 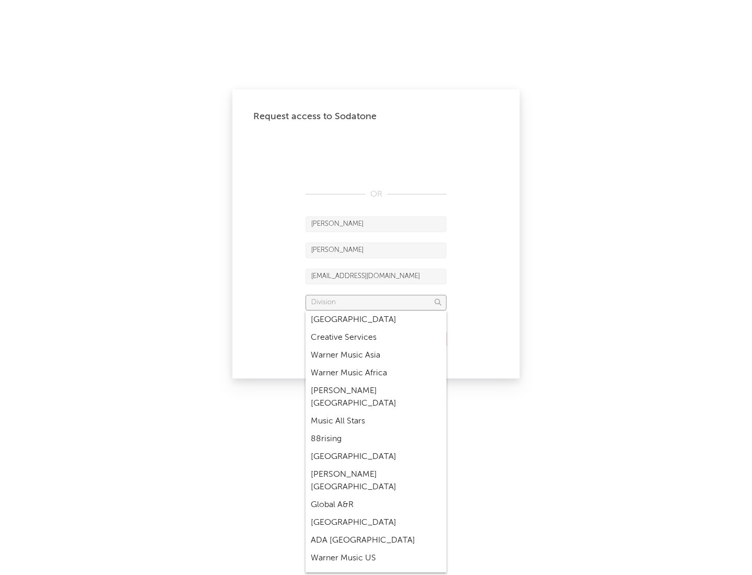 I want to click on div: 88rising, so click(x=376, y=439).